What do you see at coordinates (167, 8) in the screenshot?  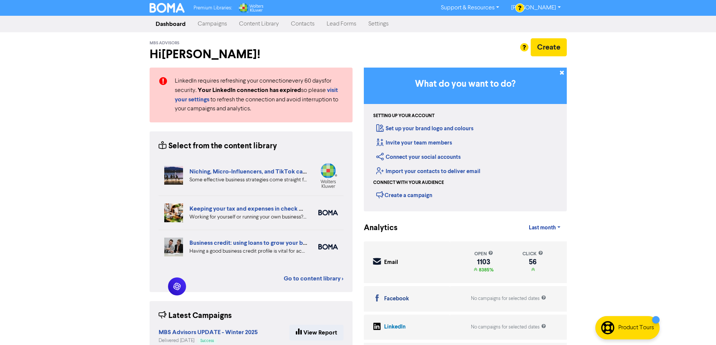 I see `img: BOMA Logo` at bounding box center [167, 8].